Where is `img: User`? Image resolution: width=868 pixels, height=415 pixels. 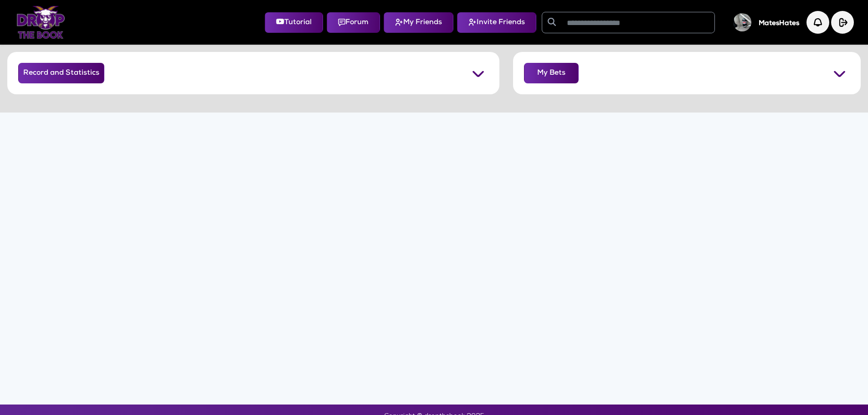
img: User is located at coordinates (742, 22).